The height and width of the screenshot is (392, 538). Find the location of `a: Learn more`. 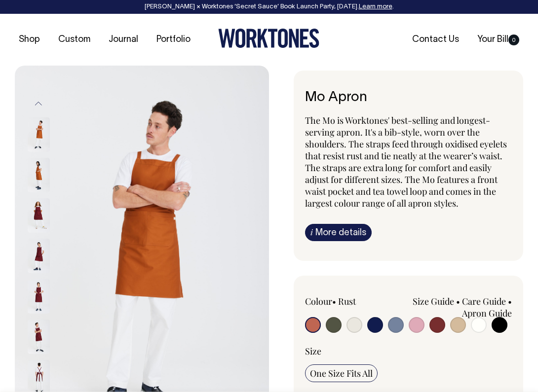

a: Learn more is located at coordinates (375, 7).